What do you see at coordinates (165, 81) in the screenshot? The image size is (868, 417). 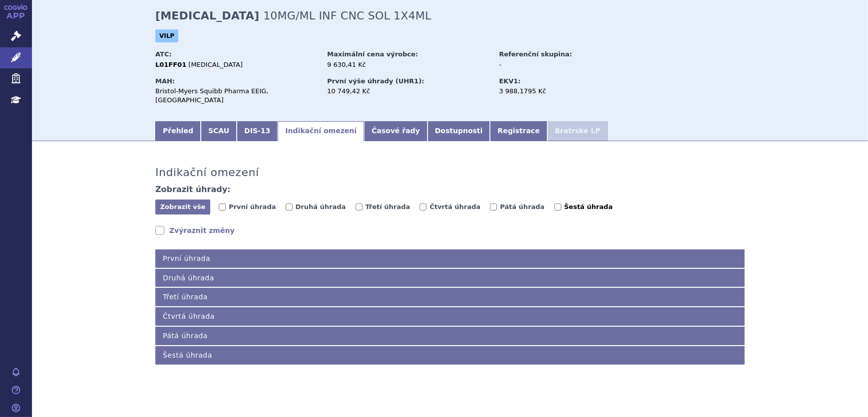 I see `strong: MAH:` at bounding box center [165, 81].